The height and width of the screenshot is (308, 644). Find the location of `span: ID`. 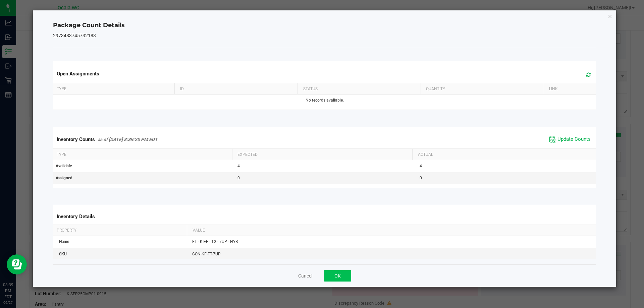

span: ID is located at coordinates (182, 89).